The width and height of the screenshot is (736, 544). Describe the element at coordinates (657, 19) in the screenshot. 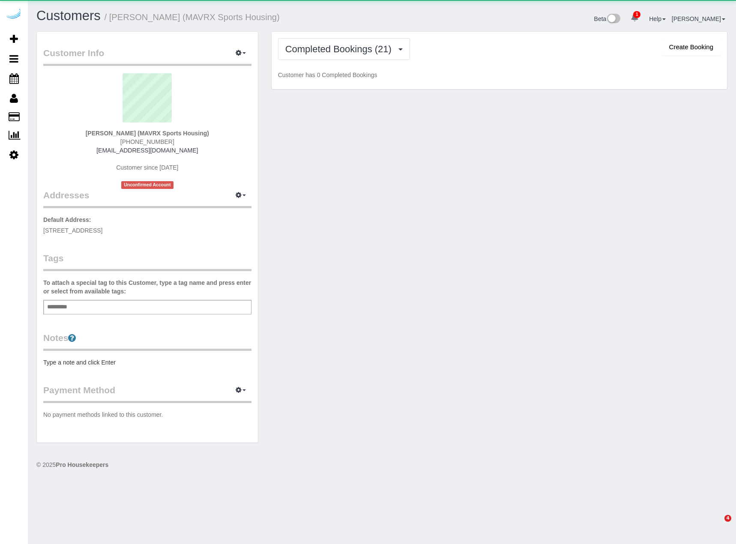

I see `a: Help` at that location.